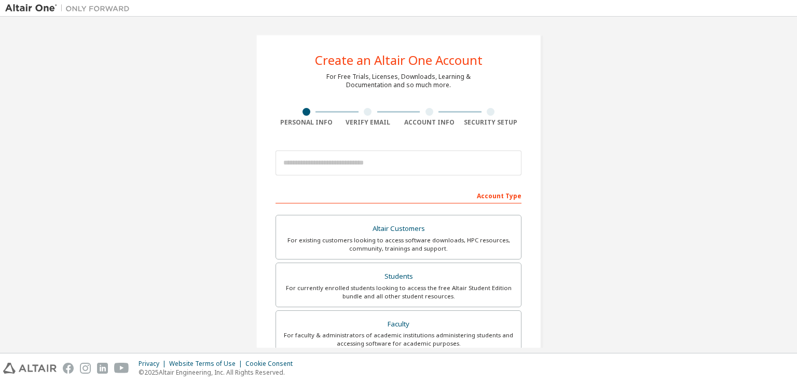 Image resolution: width=797 pixels, height=383 pixels. Describe the element at coordinates (30, 368) in the screenshot. I see `img: altair_logo.svg` at that location.